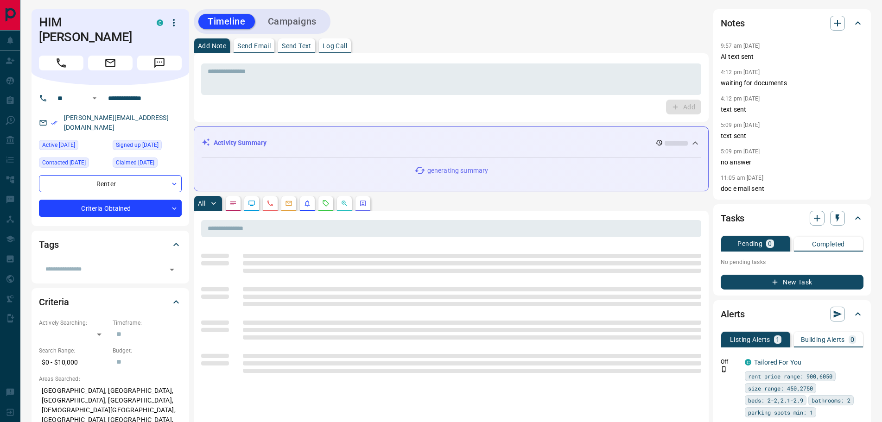 The image size is (882, 422). I want to click on svg: Email Verified, so click(54, 123).